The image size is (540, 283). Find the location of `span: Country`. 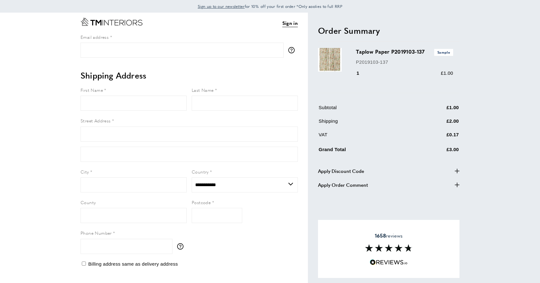

span: Country is located at coordinates (200, 172).